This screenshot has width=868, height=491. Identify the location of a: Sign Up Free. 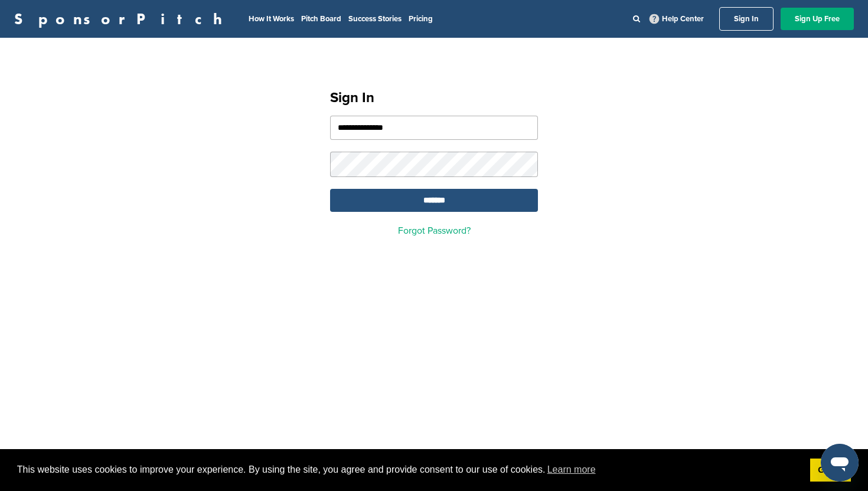
(817, 19).